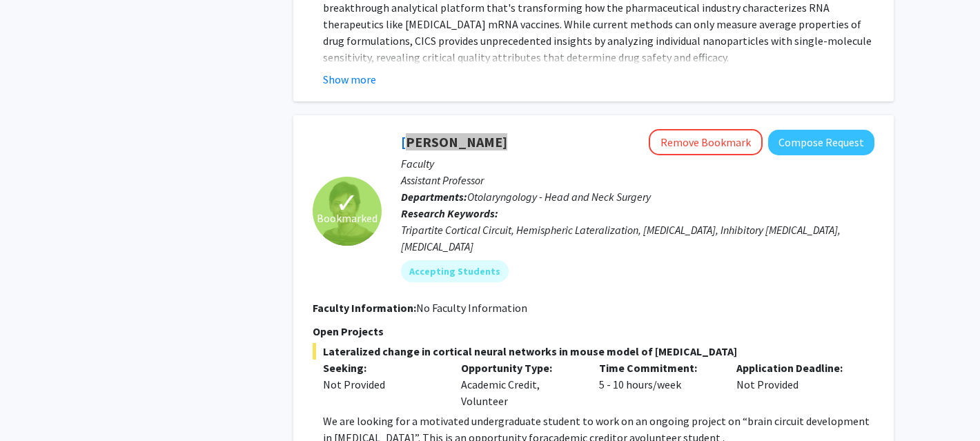 Image resolution: width=980 pixels, height=441 pixels. I want to click on span: No Faculty Information, so click(471, 308).